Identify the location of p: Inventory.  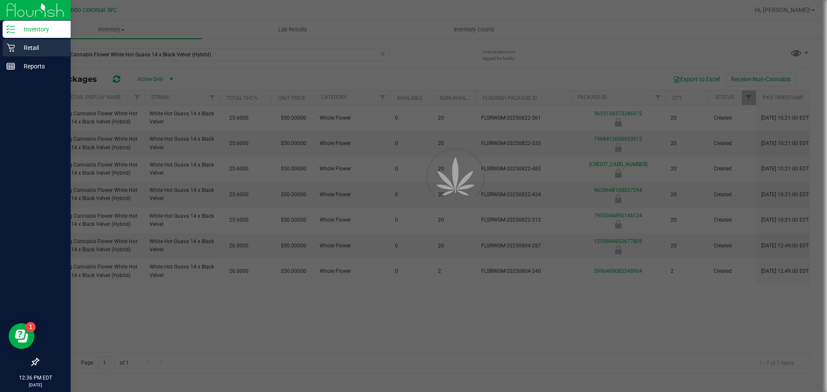
(41, 29).